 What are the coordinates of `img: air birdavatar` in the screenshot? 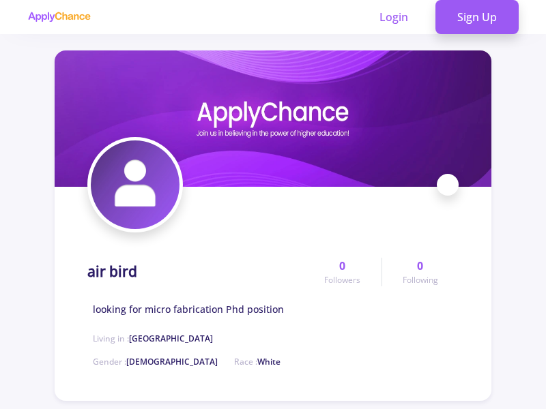 It's located at (135, 185).